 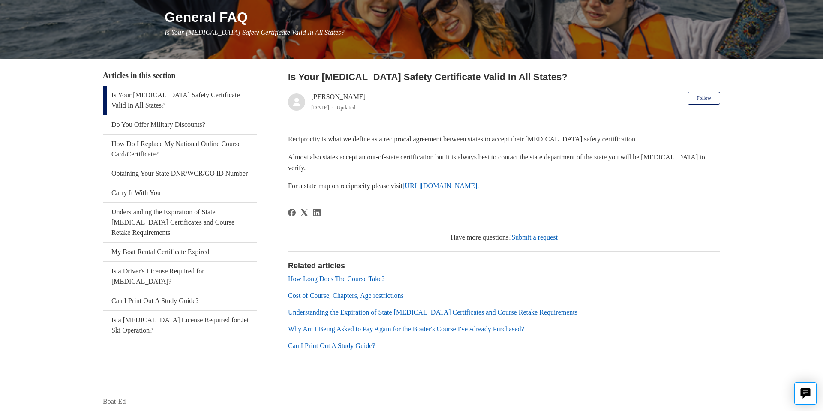 What do you see at coordinates (504, 162) in the screenshot?
I see `p: Almost also states accept an out-of-state certification but it is always best to contact the stat...` at bounding box center [504, 162].